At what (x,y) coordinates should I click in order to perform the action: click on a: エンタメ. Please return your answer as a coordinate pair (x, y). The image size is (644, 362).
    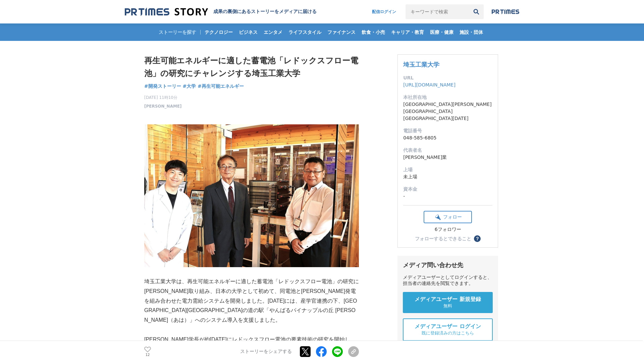
    Looking at the image, I should click on (273, 32).